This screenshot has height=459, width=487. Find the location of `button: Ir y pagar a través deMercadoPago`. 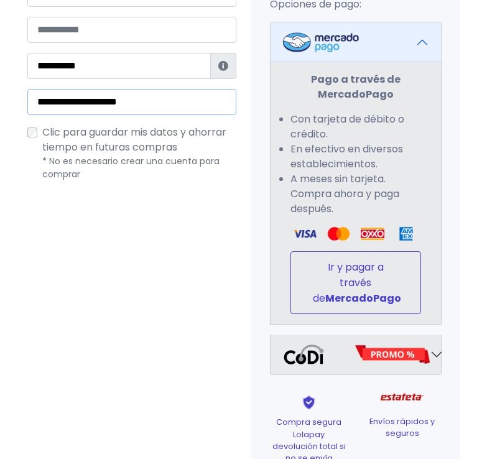

button: Ir y pagar a través deMercadoPago is located at coordinates (356, 282).